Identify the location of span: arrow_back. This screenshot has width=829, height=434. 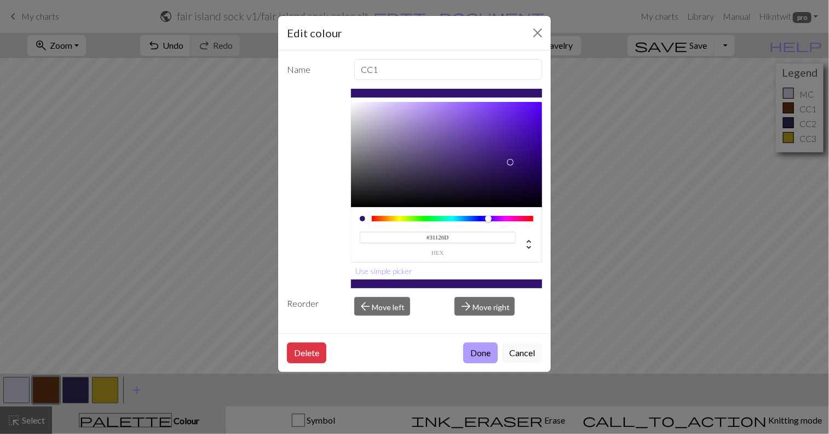
(366, 306).